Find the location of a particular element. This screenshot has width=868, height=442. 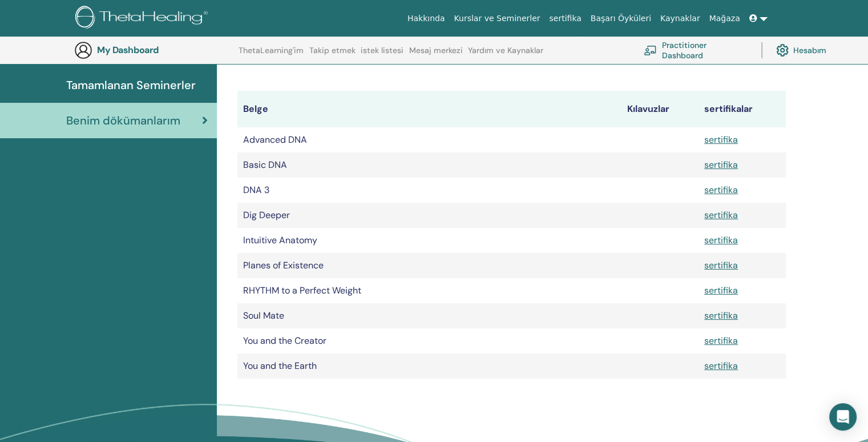

img: logo.png is located at coordinates (143, 18).